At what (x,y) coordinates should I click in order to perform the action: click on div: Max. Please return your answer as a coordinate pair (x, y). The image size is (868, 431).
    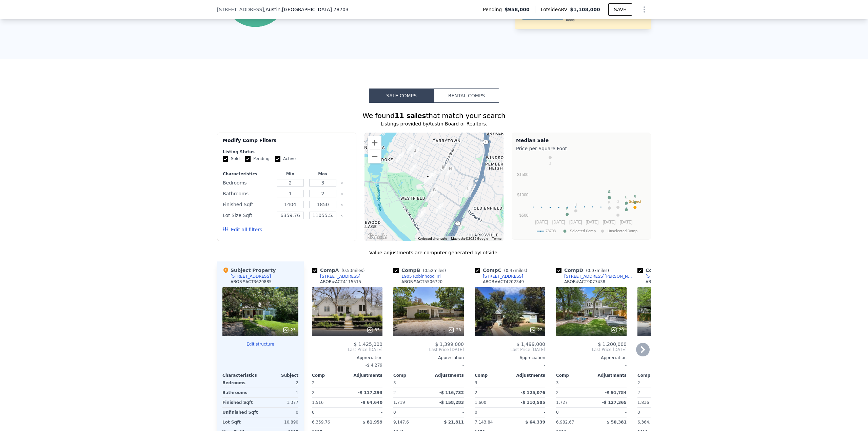
    Looking at the image, I should click on (323, 174).